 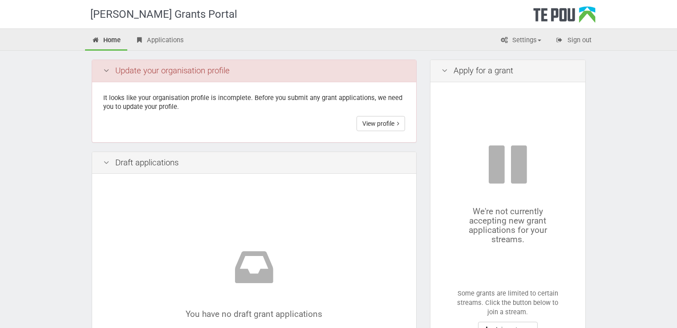 What do you see at coordinates (381, 124) in the screenshot?
I see `a: View profile` at bounding box center [381, 124].